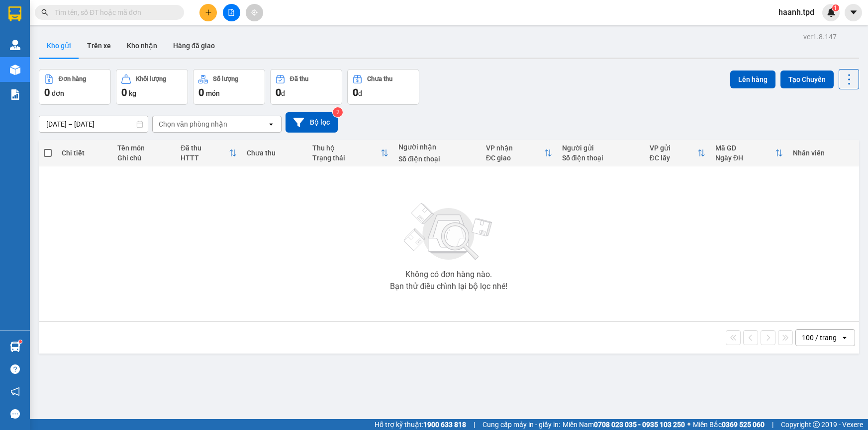  Describe the element at coordinates (346, 158) in the screenshot. I see `div: Trạng thái` at that location.